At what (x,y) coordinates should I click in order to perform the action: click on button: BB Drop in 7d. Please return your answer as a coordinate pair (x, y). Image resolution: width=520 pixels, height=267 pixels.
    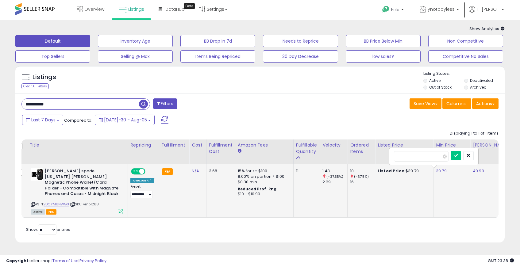
    Looking at the image, I should click on (218, 41).